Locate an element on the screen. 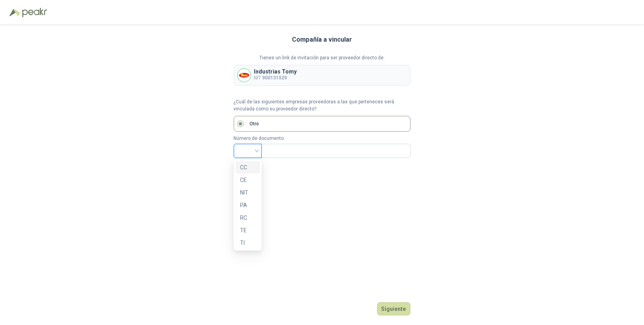 The height and width of the screenshot is (325, 644). h3: Compañía a vincular is located at coordinates (322, 40).